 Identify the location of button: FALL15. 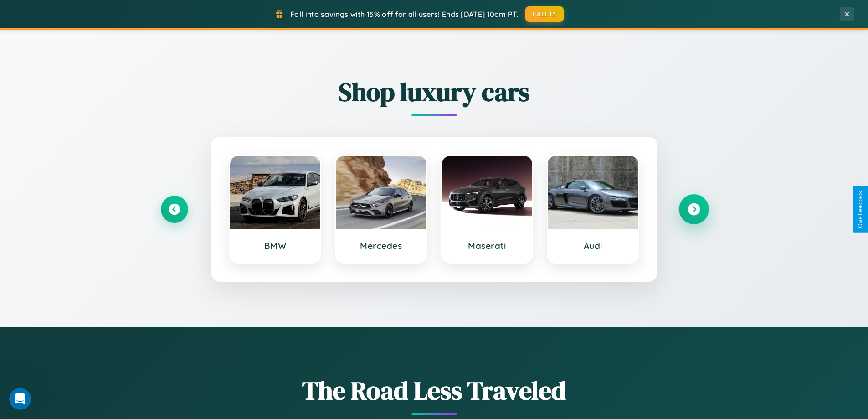
(545, 14).